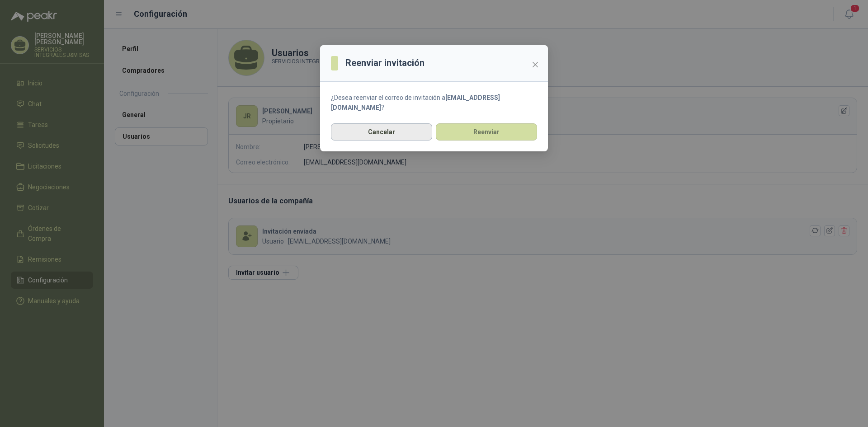 This screenshot has height=427, width=868. I want to click on button: Close, so click(535, 64).